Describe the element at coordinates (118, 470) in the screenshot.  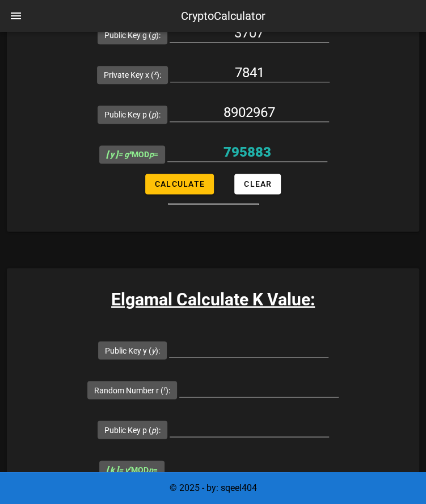
I see `i: = y` at that location.